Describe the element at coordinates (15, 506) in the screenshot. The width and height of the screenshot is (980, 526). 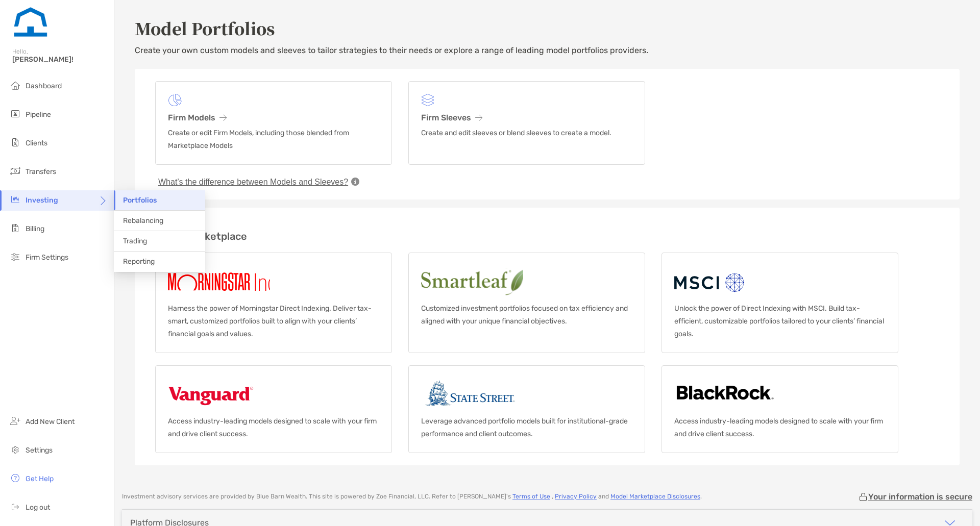
I see `img: logout icon` at that location.